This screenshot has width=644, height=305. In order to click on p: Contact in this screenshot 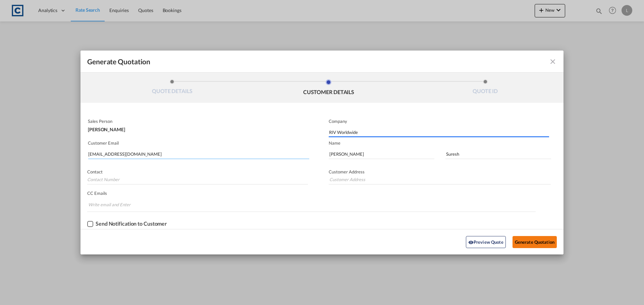, I will do `click(198, 172)`.